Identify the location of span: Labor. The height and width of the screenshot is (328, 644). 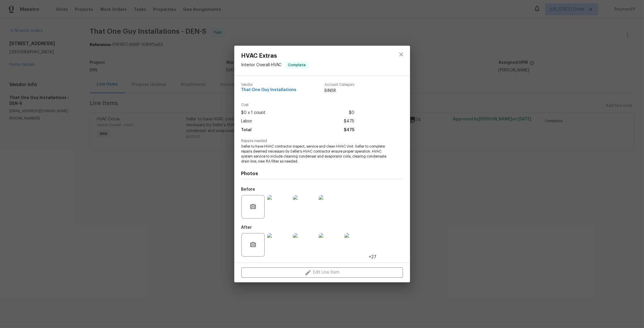
(247, 121).